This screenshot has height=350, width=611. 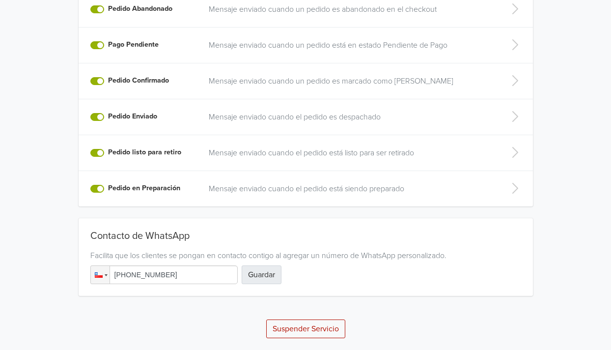 I want to click on a: Mensaje enviado cuando un pedido es abandonado en el checkout, so click(x=350, y=9).